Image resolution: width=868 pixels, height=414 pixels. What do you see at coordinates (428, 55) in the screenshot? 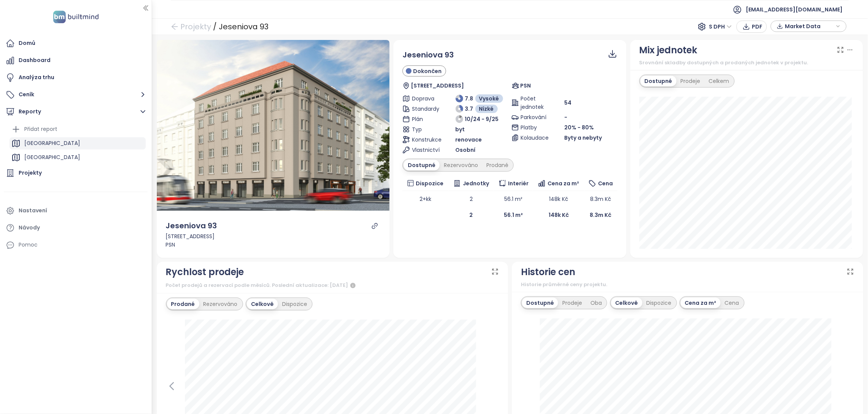
I see `span: Jeseniova 93` at bounding box center [428, 55].